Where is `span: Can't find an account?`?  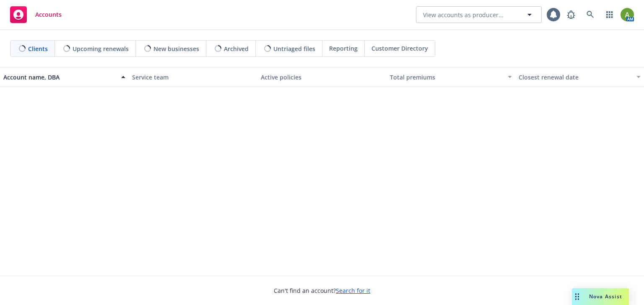
span: Can't find an account? is located at coordinates (322, 291).